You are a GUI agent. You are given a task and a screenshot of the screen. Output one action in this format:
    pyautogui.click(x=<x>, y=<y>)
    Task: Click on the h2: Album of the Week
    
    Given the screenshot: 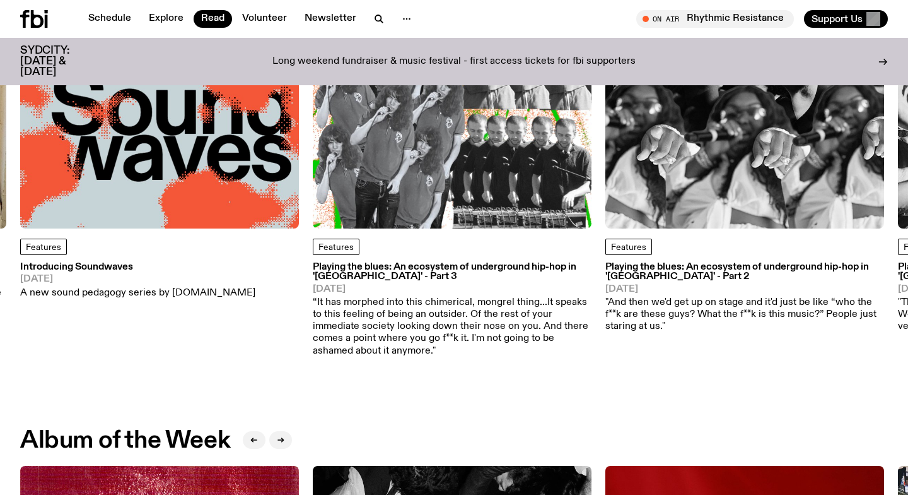 What is the action you would take?
    pyautogui.click(x=125, y=440)
    